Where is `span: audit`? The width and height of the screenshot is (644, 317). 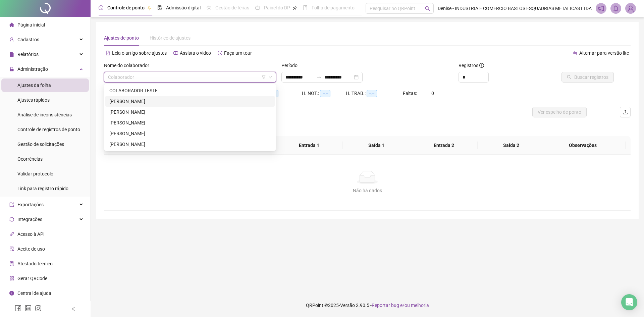
span: audit is located at coordinates (12, 249).